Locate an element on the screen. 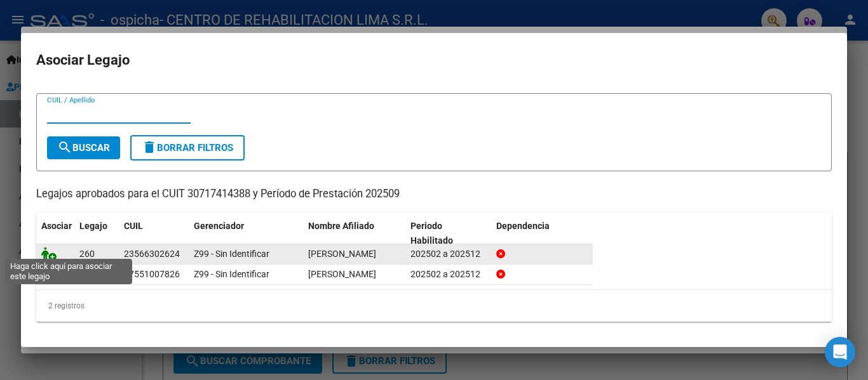 This screenshot has width=868, height=380. button: Buscar is located at coordinates (83, 148).